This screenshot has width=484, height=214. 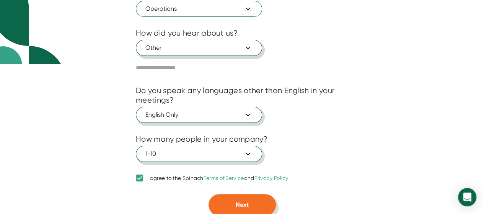 I want to click on div: Do you speak any languages other than English in your meetings?, so click(x=242, y=95).